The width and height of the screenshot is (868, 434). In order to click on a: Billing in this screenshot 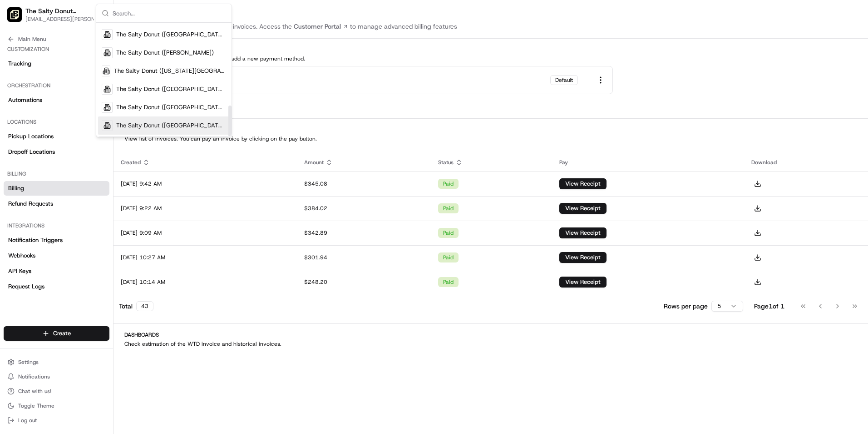, I will do `click(57, 188)`.